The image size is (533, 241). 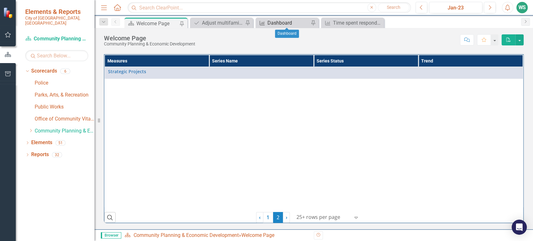 What do you see at coordinates (44, 71) in the screenshot?
I see `a: Scorecards` at bounding box center [44, 71].